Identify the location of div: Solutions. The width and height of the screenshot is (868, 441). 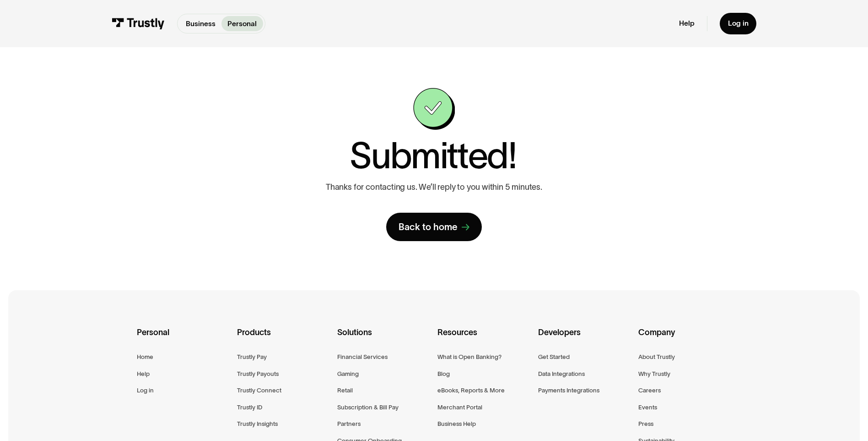
(384, 339).